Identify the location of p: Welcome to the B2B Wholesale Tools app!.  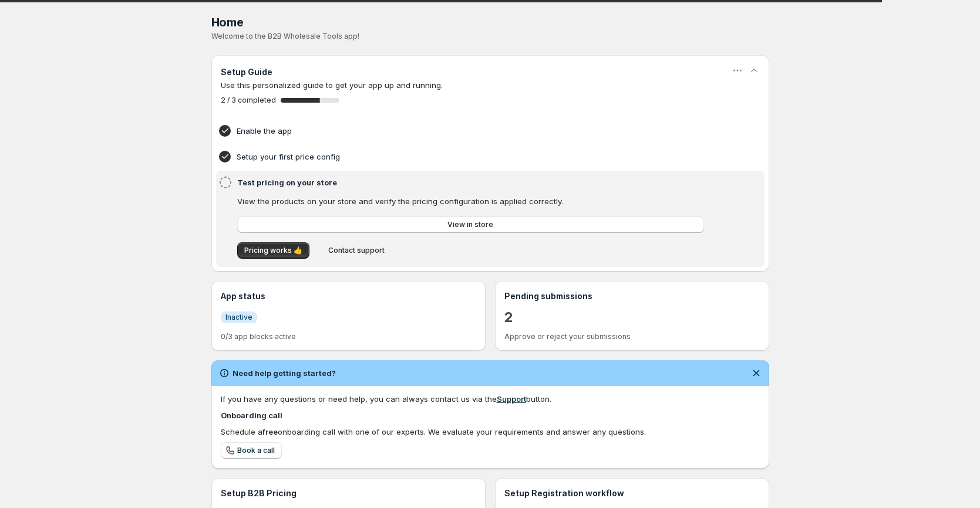
(490, 37).